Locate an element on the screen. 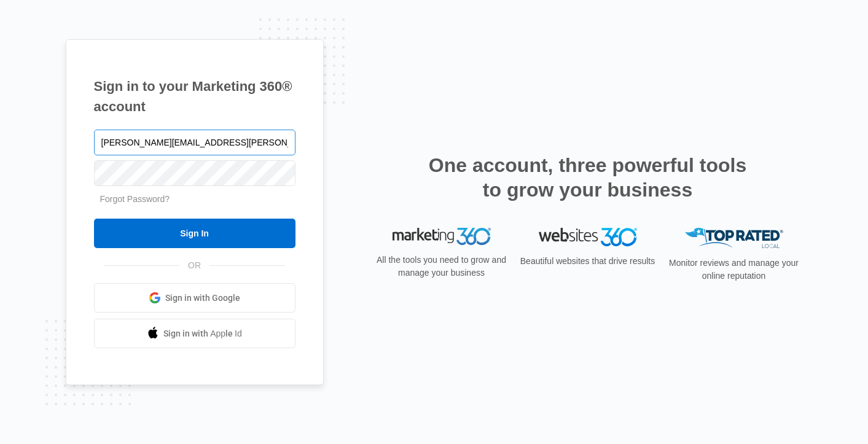  span: OR is located at coordinates (194, 266).